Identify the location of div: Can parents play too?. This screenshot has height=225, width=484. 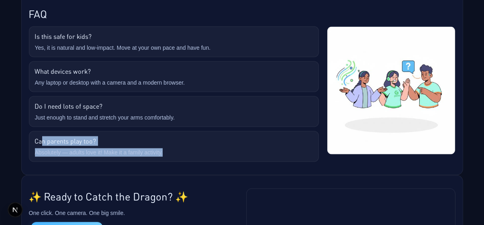
(174, 141).